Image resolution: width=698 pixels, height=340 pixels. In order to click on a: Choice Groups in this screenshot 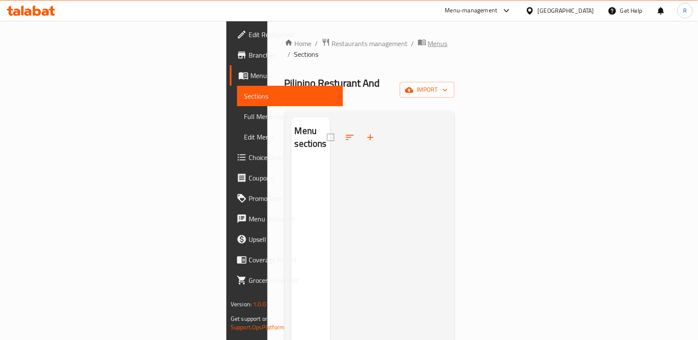, I will do `click(286, 158)`.